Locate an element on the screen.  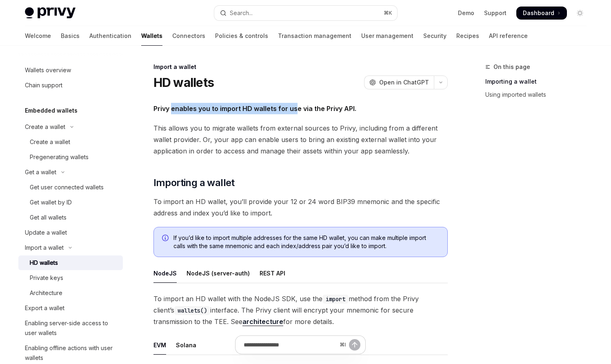
a: Welcome is located at coordinates (38, 36).